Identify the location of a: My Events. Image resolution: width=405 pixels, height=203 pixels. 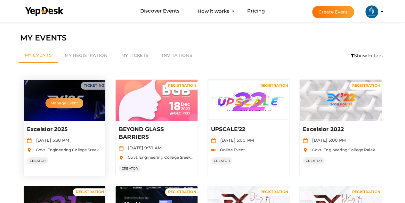
(38, 55).